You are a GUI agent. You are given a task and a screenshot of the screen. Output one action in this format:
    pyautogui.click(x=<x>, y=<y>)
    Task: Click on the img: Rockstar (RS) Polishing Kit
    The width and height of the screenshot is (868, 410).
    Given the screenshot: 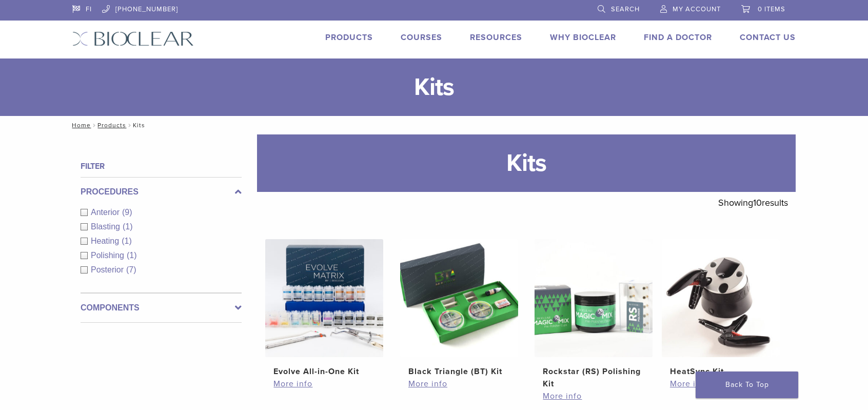 What is the action you would take?
    pyautogui.click(x=594, y=298)
    